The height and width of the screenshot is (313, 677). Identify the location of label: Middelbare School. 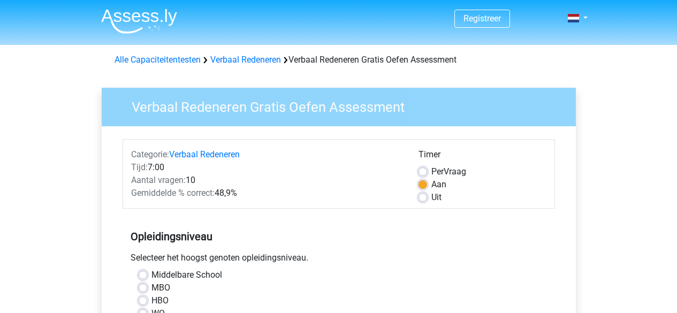
(187, 275).